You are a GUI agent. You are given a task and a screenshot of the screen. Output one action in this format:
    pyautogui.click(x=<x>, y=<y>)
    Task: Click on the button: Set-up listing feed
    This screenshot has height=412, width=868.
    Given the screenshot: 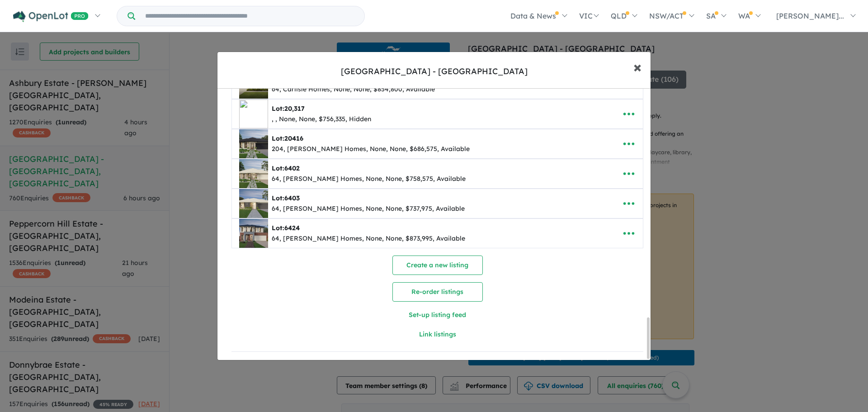 What is the action you would take?
    pyautogui.click(x=438, y=315)
    